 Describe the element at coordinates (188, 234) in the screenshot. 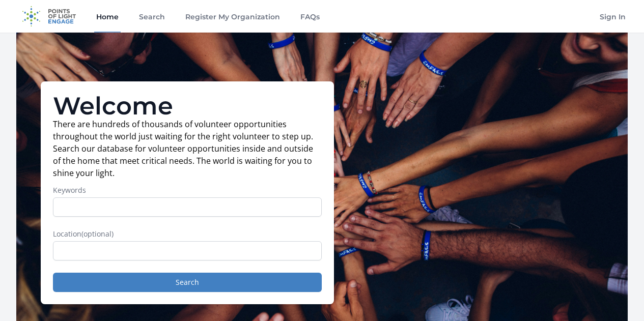

I see `label: Location` at that location.